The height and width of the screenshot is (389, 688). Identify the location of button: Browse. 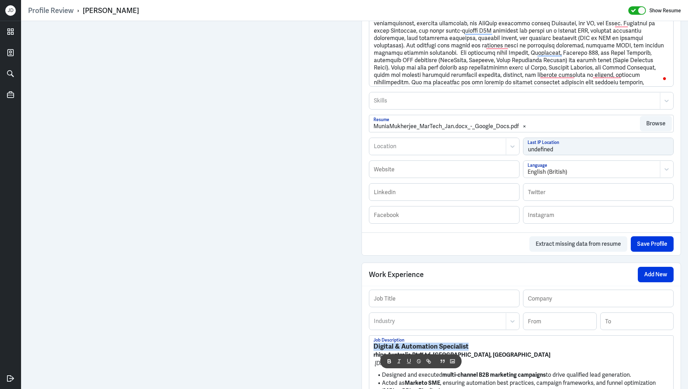
(656, 124).